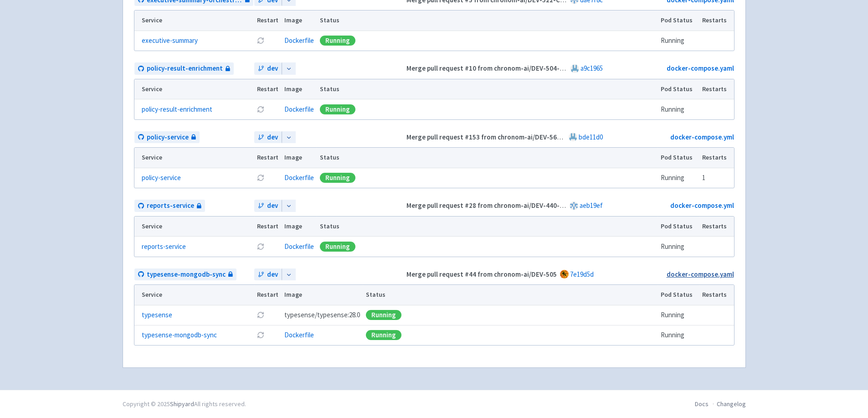  I want to click on a: Changelog, so click(732, 404).